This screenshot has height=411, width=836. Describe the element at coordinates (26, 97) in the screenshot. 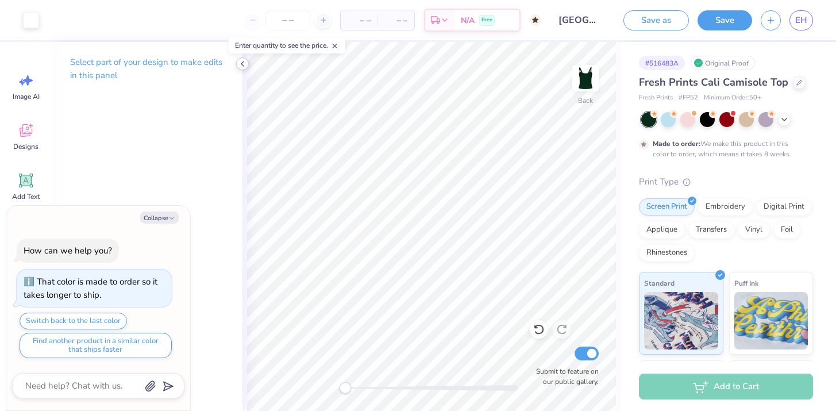

I see `span: Image AI` at that location.